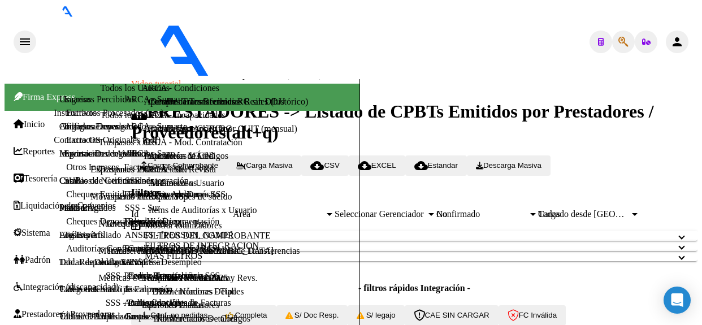 The width and height of the screenshot is (702, 325). What do you see at coordinates (414, 236) in the screenshot?
I see `mat-expansion-panel-header: FILTROS DEL COMPROBANTE` at bounding box center [414, 236].